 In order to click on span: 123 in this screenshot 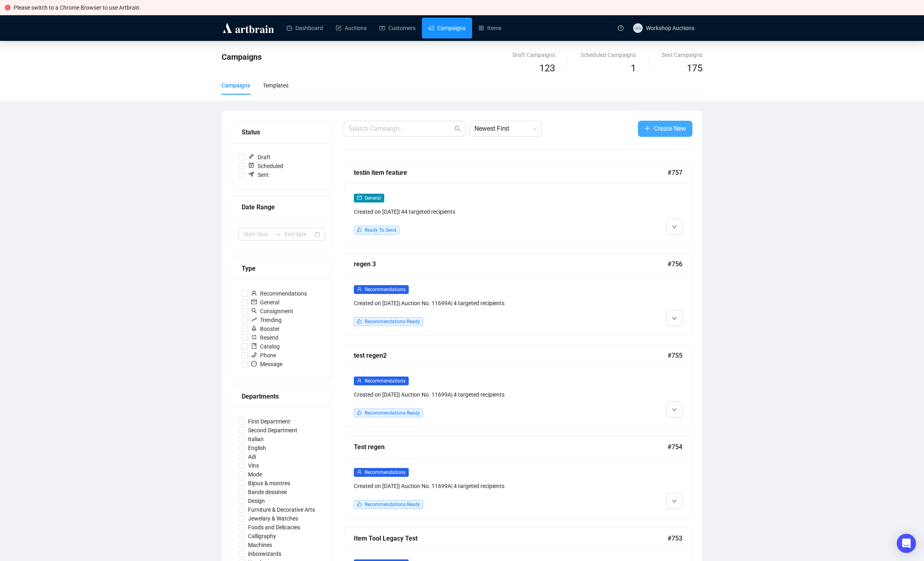, I will do `click(547, 68)`.